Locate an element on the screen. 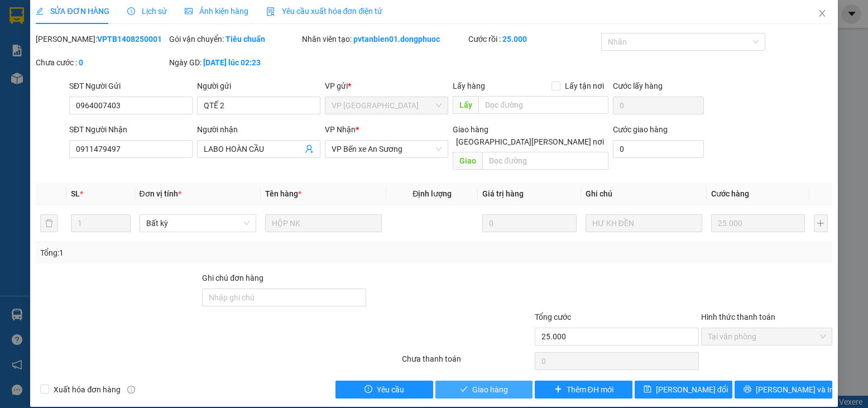 The image size is (868, 408). span: Giao is located at coordinates (467, 160).